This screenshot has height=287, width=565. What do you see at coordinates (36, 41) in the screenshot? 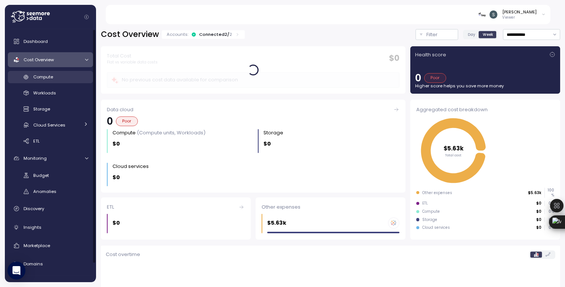
I see `span: Dashboard` at bounding box center [36, 41].